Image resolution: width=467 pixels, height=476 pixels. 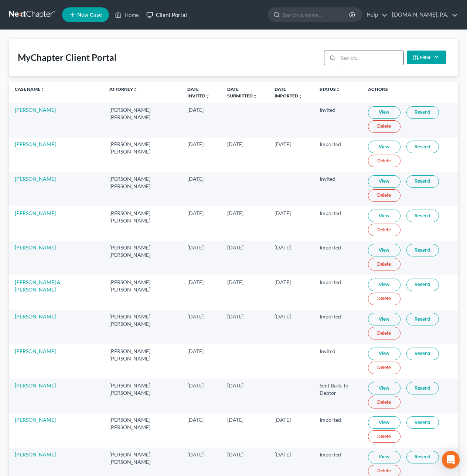 What do you see at coordinates (127, 15) in the screenshot?
I see `a: Home` at bounding box center [127, 15].